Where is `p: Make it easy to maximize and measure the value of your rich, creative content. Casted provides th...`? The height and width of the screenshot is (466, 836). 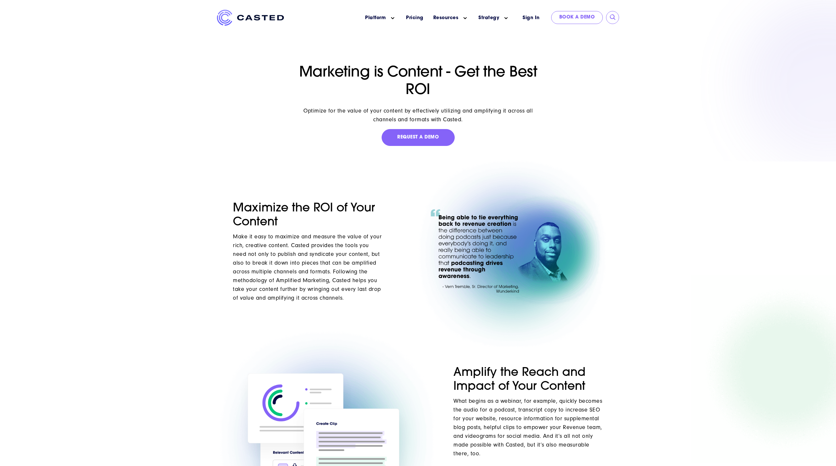
p: Make it easy to maximize and measure the value of your rich, creative content. Casted provides th... is located at coordinates (307, 267).